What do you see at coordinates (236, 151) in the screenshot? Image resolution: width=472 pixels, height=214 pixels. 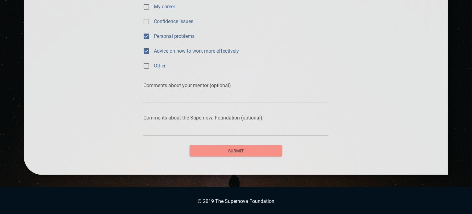 I see `button: submit` at bounding box center [236, 151].